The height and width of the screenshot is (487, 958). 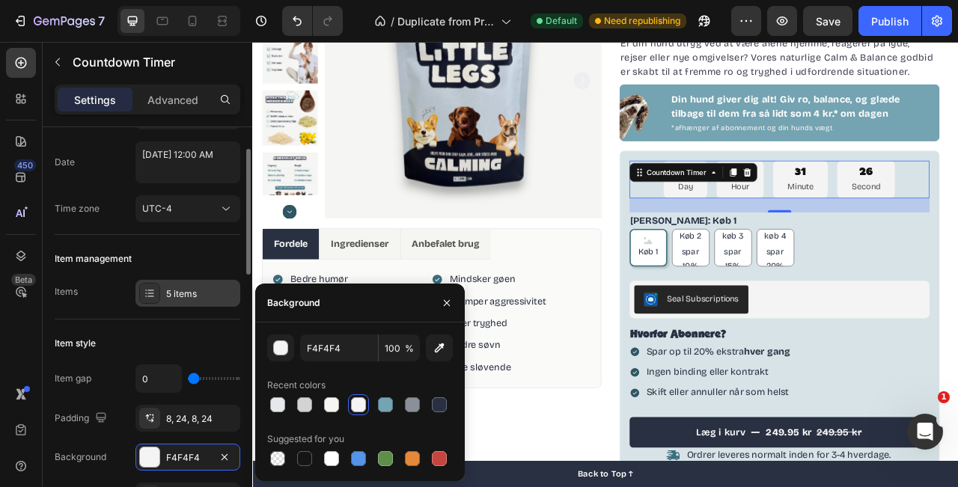 I want to click on div: Seal Subscriptions, so click(x=573, y=326).